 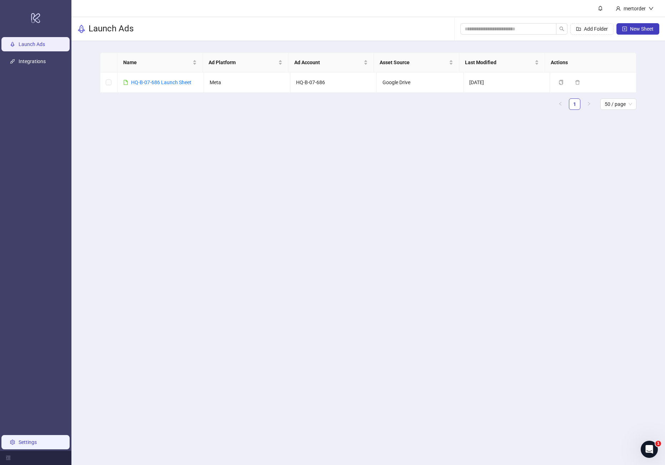 What do you see at coordinates (595, 29) in the screenshot?
I see `span: Add Folder` at bounding box center [595, 29].